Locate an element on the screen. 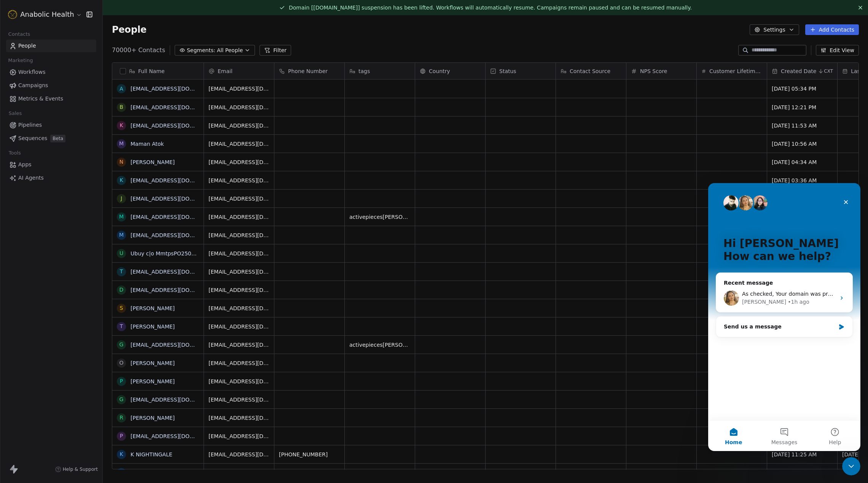 The height and width of the screenshot is (483, 868). span: Email is located at coordinates (225, 71).